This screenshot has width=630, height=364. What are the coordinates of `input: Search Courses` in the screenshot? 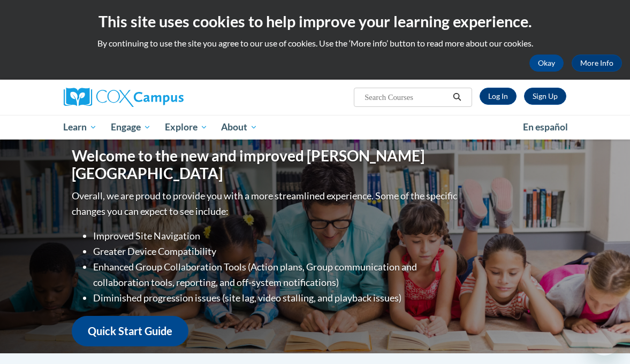 It's located at (406, 98).